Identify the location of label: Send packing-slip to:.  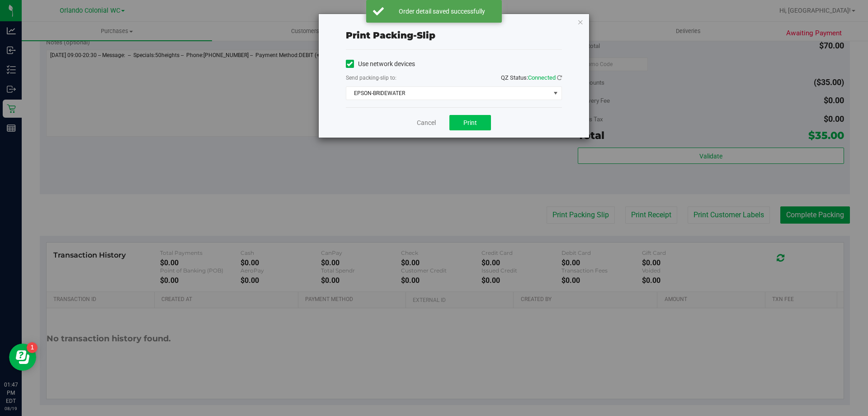
(371, 78).